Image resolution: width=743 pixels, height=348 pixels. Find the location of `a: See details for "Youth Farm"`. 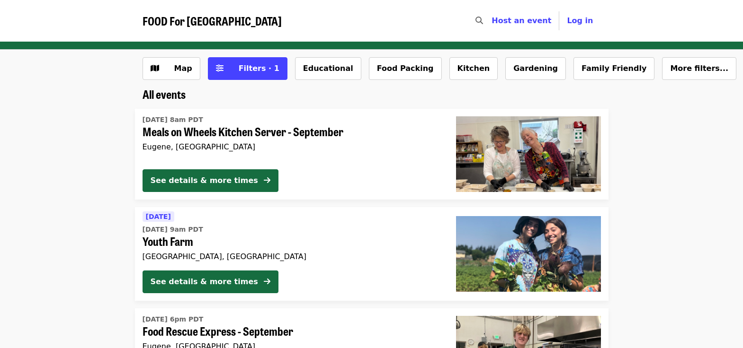

a: See details for "Youth Farm" is located at coordinates (372, 254).